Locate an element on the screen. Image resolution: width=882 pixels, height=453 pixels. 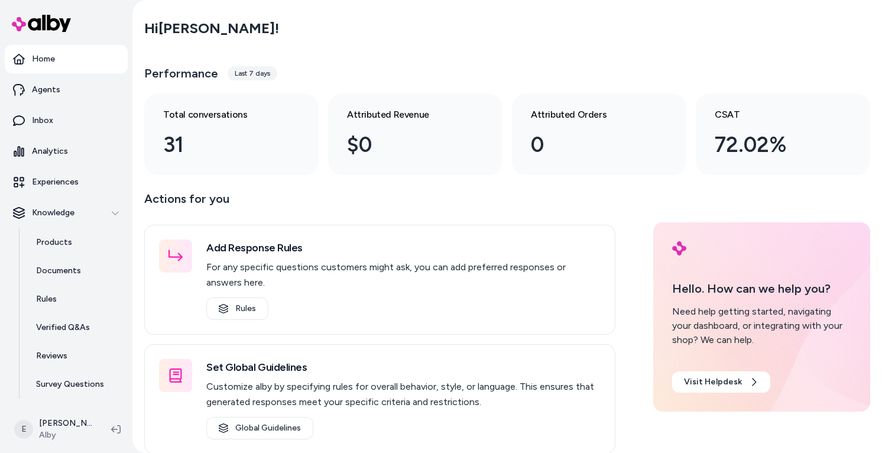
a: Verified Q&As is located at coordinates (76, 327).